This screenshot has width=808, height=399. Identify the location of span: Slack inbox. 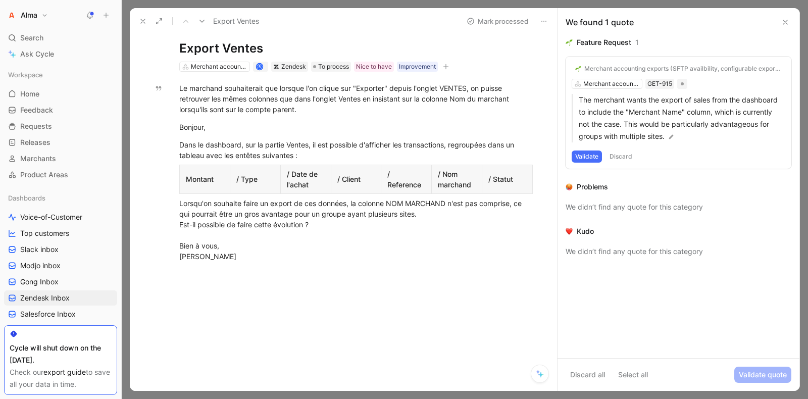
(39, 249).